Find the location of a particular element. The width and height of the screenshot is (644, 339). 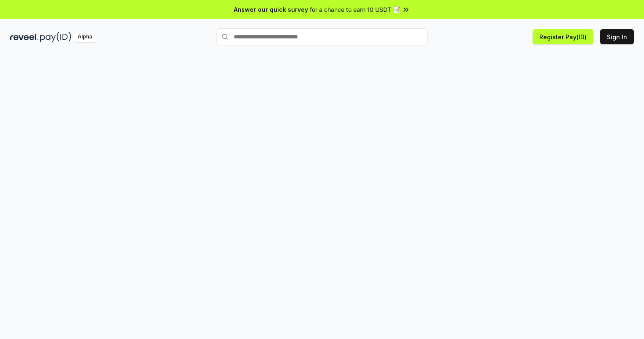

img: pay_id is located at coordinates (56, 37).